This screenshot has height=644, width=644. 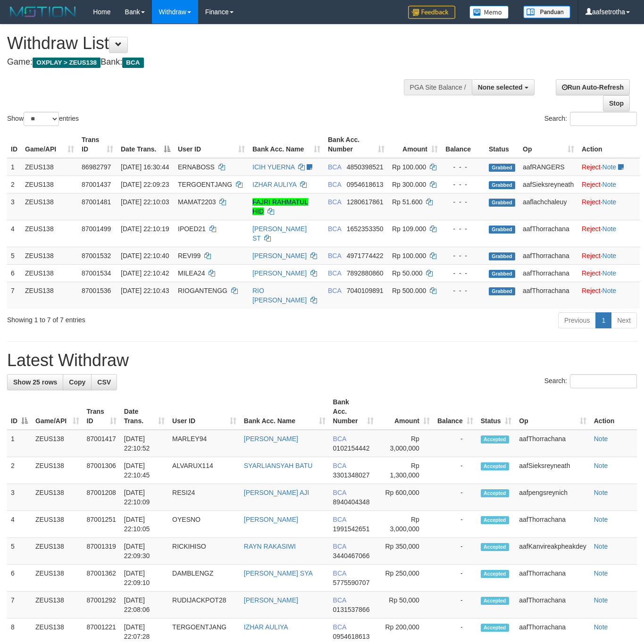 What do you see at coordinates (405, 411) in the screenshot?
I see `th: Amount: activate to sort column ascending` at bounding box center [405, 411].